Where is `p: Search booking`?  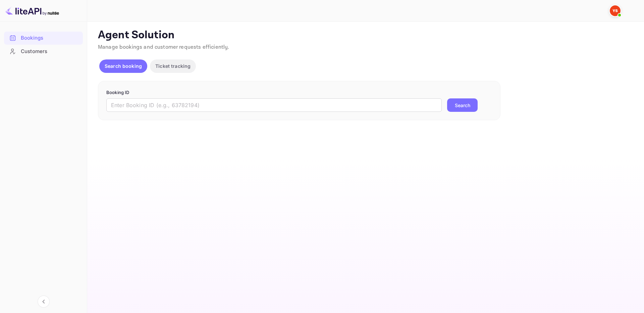
p: Search booking is located at coordinates (123, 66).